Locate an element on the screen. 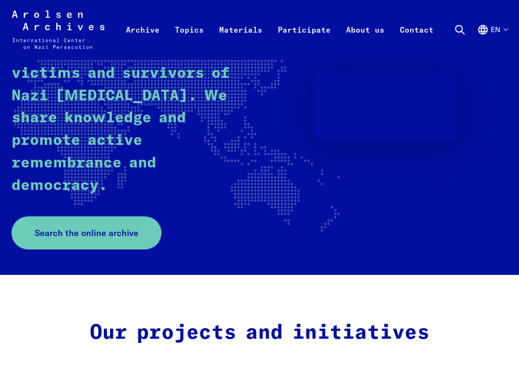 The height and width of the screenshot is (379, 519). a: Topics is located at coordinates (189, 40).